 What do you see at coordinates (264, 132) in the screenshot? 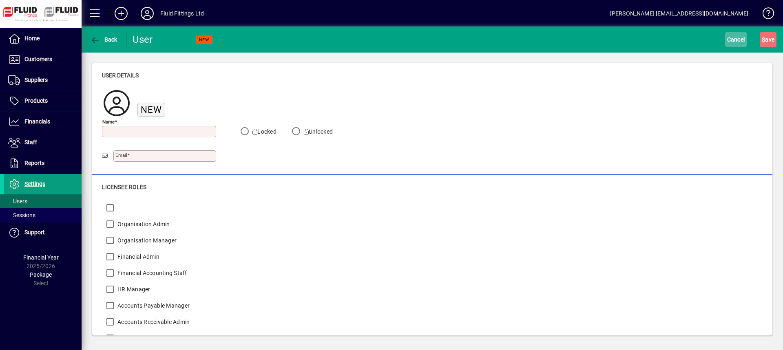
I see `label: Locked` at bounding box center [264, 132].